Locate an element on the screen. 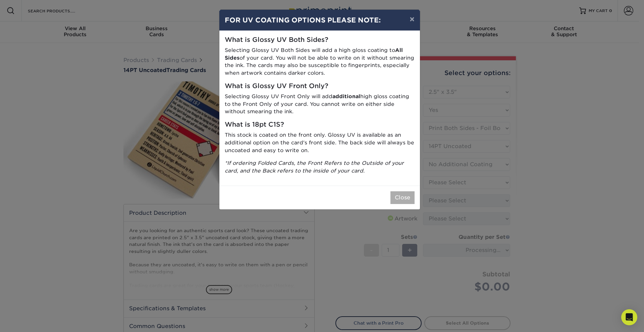  strong: All Sides is located at coordinates (314, 54).